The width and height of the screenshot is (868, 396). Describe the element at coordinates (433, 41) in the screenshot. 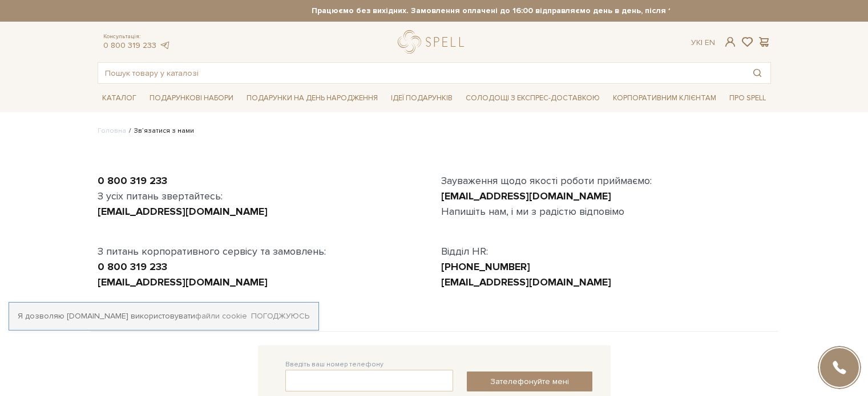

I see `a: logo` at that location.